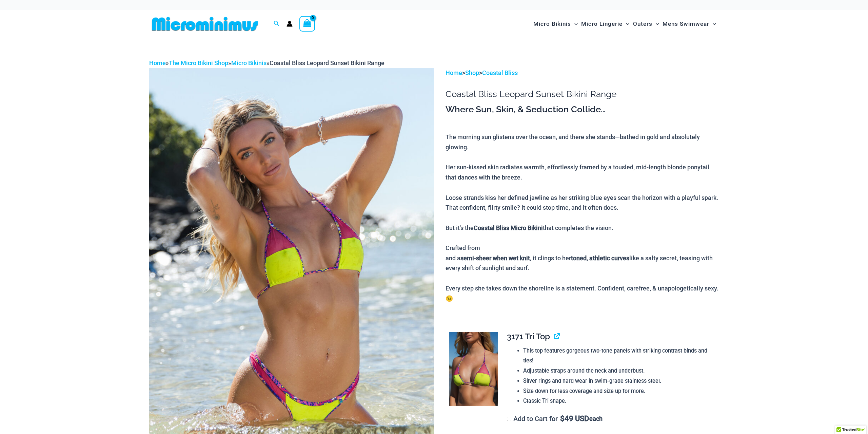  Describe the element at coordinates (327, 63) in the screenshot. I see `span: Coastal Bliss Leopard Sunset Bikini Range` at that location.